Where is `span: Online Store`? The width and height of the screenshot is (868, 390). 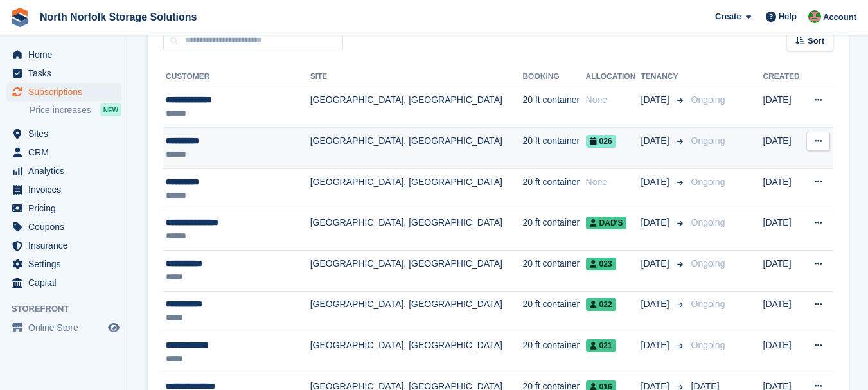
span: Online Store is located at coordinates (67, 327).